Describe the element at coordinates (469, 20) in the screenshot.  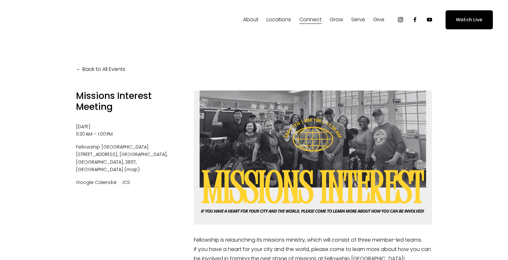
I see `a: Watch Live` at that location.